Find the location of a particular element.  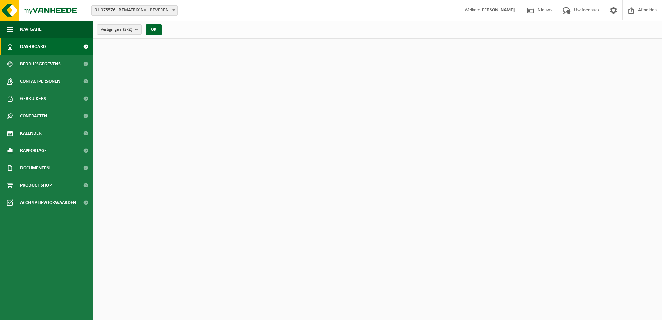

span: Rapportage is located at coordinates (33, 151).